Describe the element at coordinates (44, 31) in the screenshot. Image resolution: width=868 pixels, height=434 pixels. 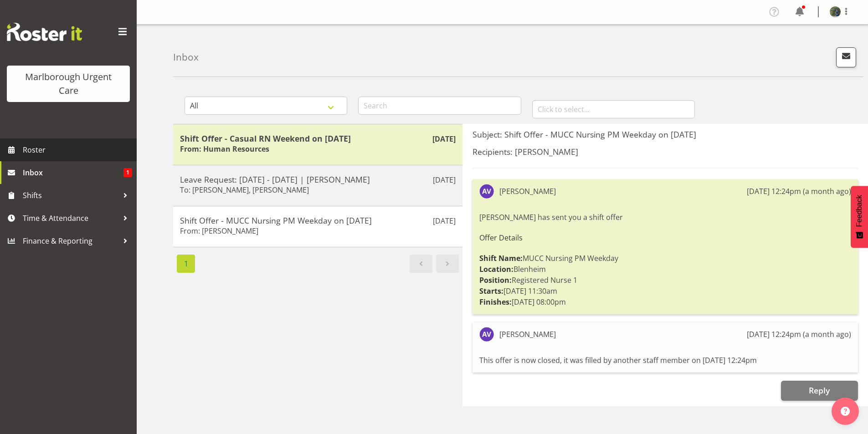
I see `img: Rosterit website logo` at that location.